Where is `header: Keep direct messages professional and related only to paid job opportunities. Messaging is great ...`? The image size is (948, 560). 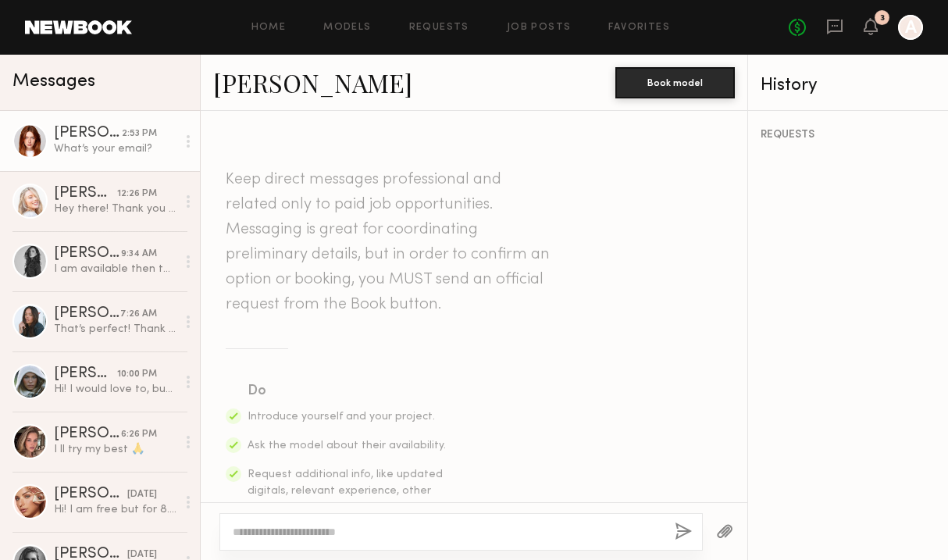 header: Keep direct messages professional and related only to paid job opportunities. Messaging is great ... is located at coordinates (390, 242).